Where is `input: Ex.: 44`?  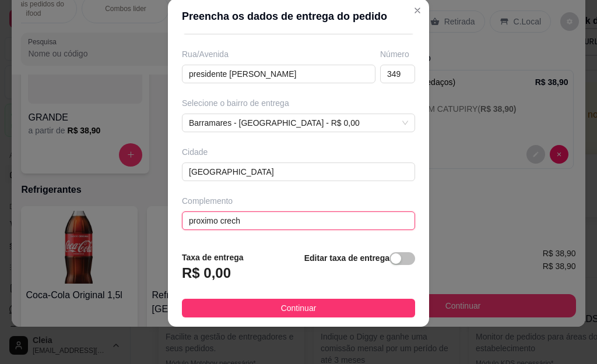
input: Ex.: 44 is located at coordinates (398, 74).